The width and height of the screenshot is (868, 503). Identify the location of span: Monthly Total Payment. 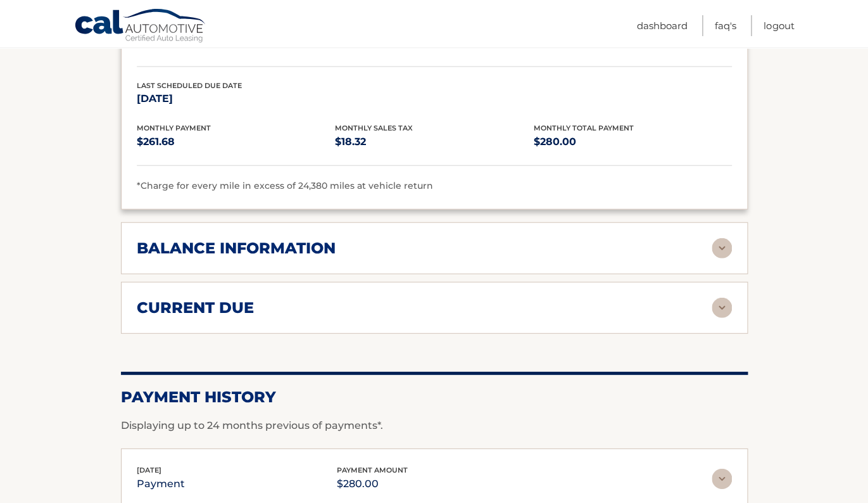
(583, 128).